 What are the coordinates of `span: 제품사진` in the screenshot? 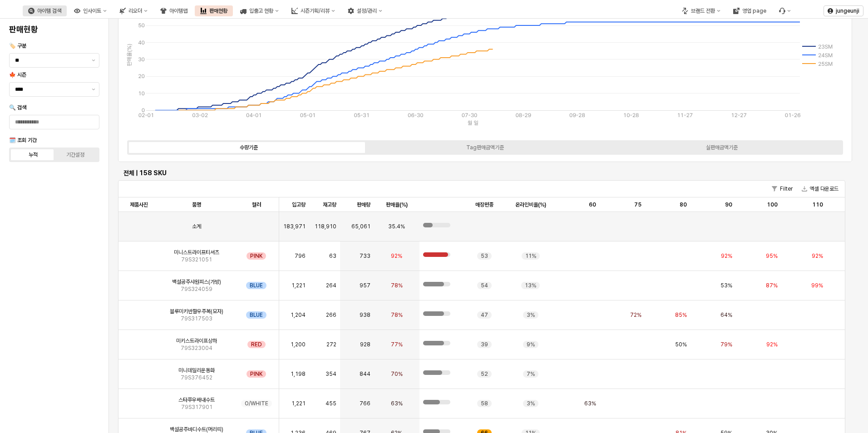 It's located at (139, 205).